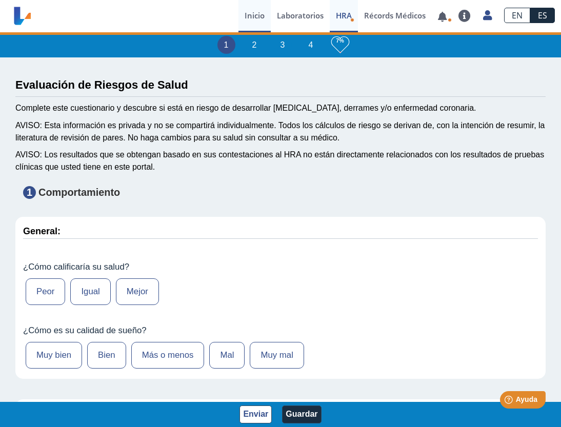 Image resolution: width=561 pixels, height=427 pixels. I want to click on h3: Evaluación de Riesgos de Salud, so click(281, 85).